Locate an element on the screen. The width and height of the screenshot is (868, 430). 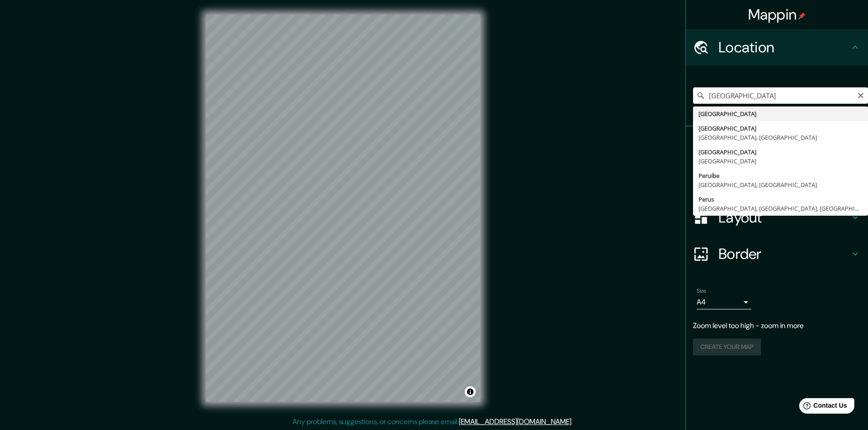
button: Clear is located at coordinates (861, 95).